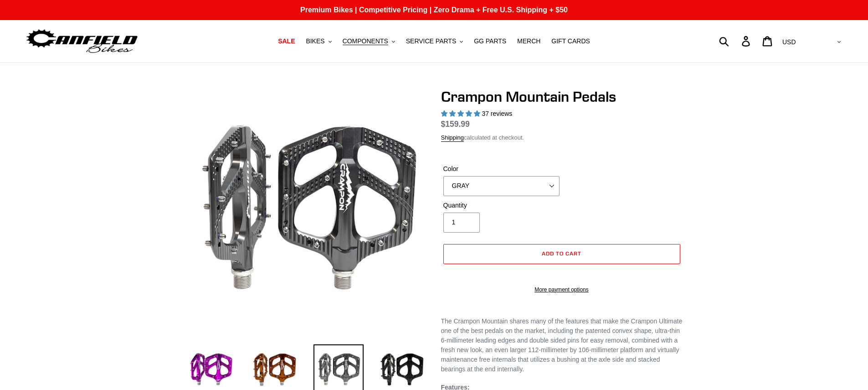  Describe the element at coordinates (528, 41) in the screenshot. I see `span: MERCH` at that location.